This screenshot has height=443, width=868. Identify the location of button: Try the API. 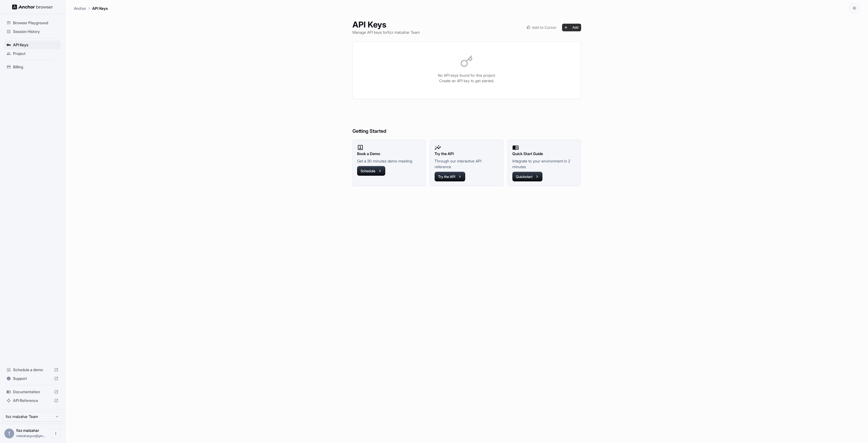
(450, 177).